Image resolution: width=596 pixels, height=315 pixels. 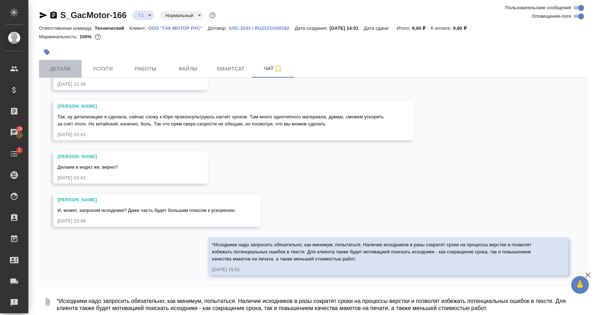 What do you see at coordinates (20, 129) in the screenshot?
I see `span: 19` at bounding box center [20, 129].